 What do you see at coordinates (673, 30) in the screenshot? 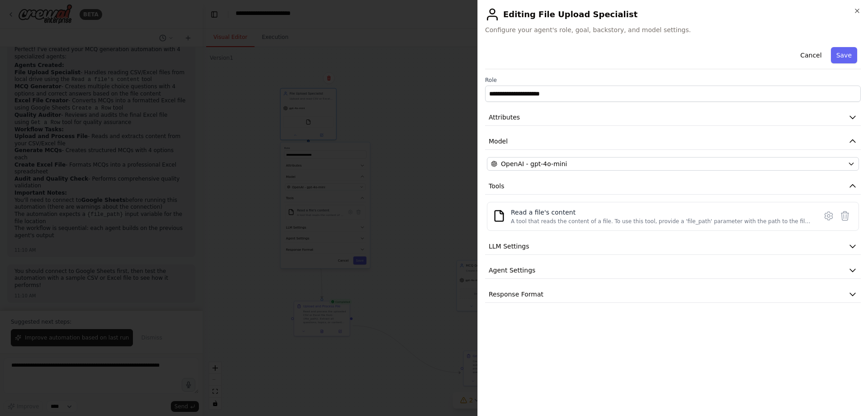
I see `span: Configure your agent's role, goal, backstory, and model settings.` at bounding box center [673, 30].